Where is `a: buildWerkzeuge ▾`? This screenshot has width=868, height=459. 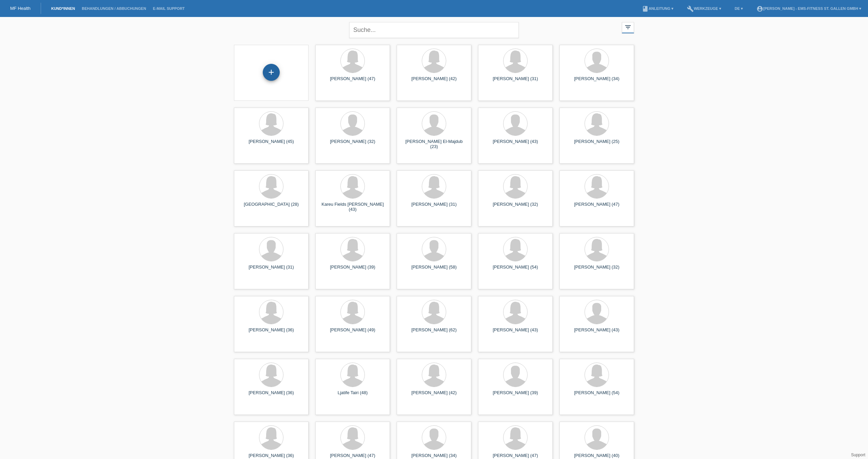
a: buildWerkzeuge ▾ is located at coordinates (704, 9).